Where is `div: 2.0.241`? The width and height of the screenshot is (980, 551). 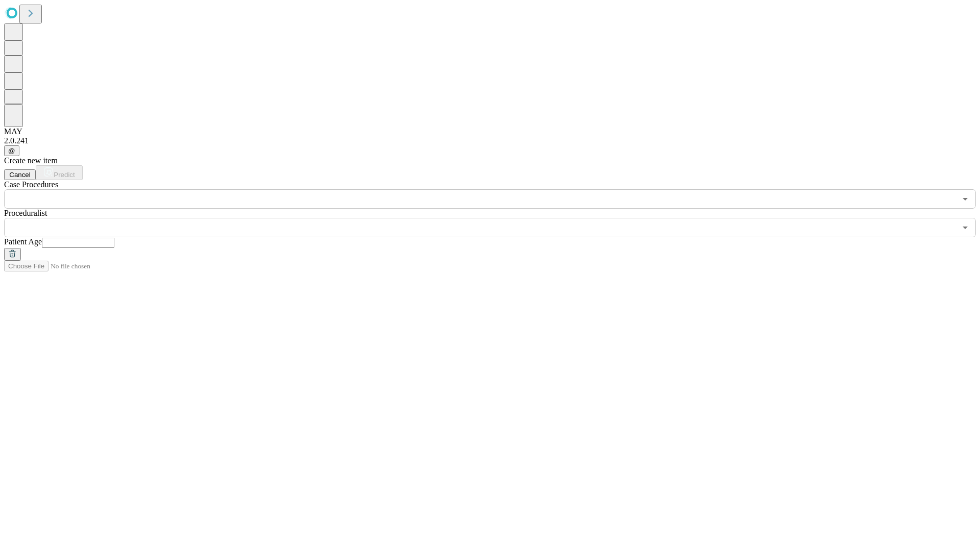
div: 2.0.241 is located at coordinates (490, 141).